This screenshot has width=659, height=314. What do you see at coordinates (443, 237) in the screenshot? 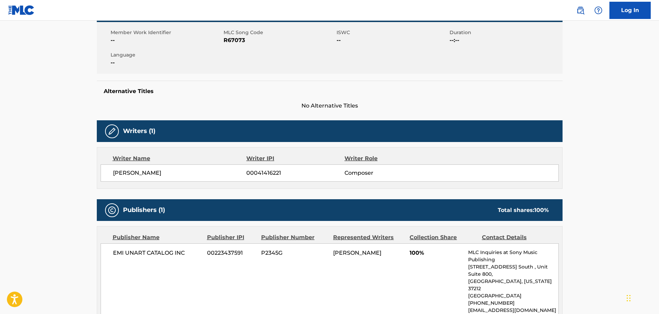
I see `div: Collection Share` at bounding box center [443, 237].